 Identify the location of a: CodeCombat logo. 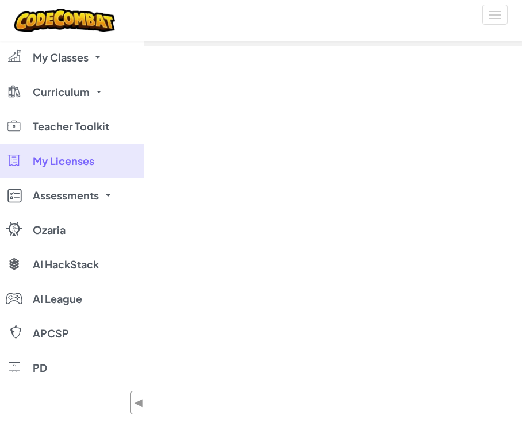
(64, 20).